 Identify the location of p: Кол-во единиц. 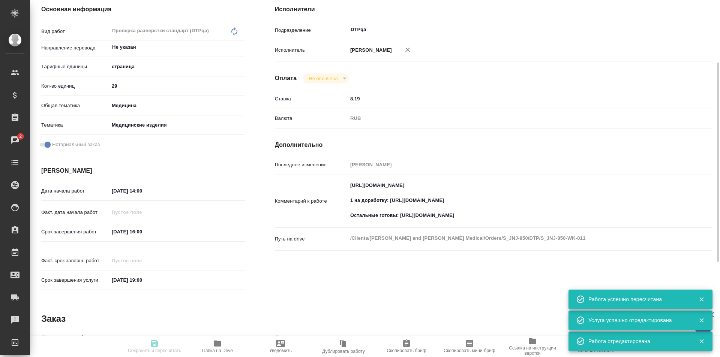
(75, 86).